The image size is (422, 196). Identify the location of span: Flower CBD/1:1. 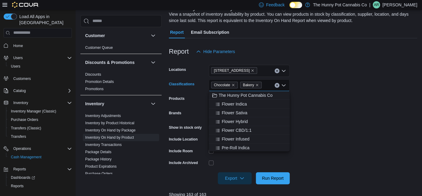
(236, 130).